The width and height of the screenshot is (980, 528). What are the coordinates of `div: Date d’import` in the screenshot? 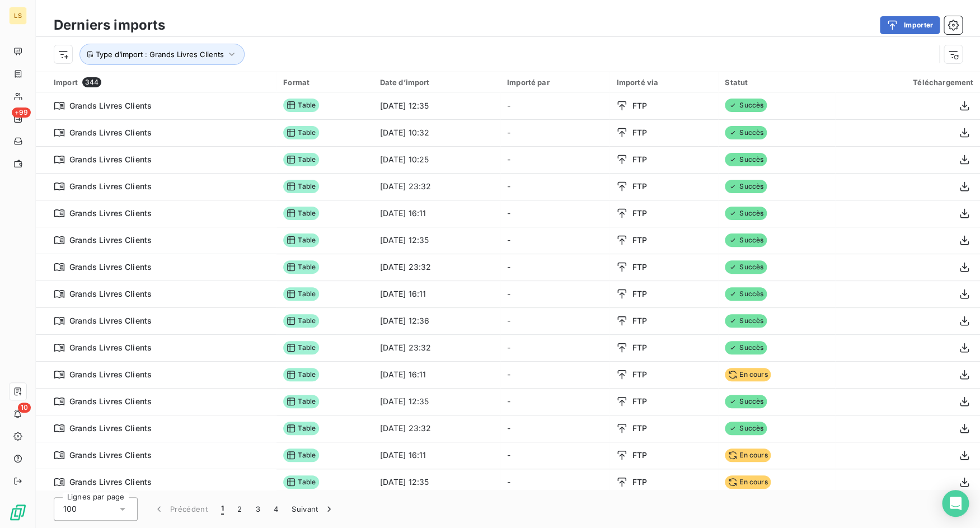 It's located at (436, 82).